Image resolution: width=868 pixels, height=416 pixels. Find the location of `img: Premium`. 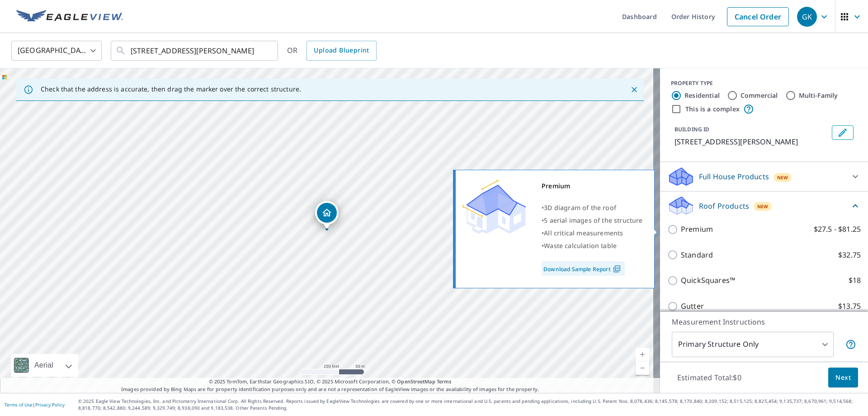

img: Premium is located at coordinates (494, 207).